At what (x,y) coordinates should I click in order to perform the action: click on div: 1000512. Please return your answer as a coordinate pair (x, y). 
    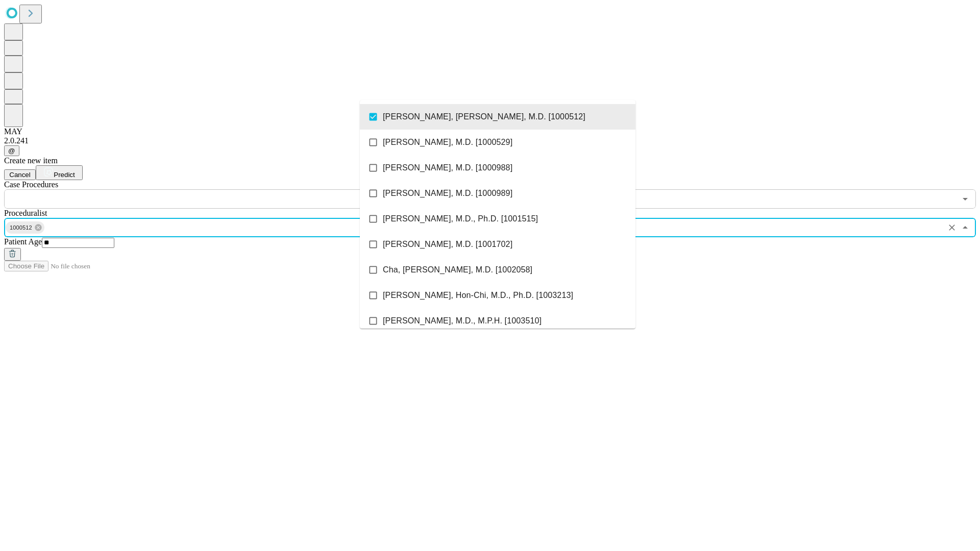
    Looking at the image, I should click on (25, 227).